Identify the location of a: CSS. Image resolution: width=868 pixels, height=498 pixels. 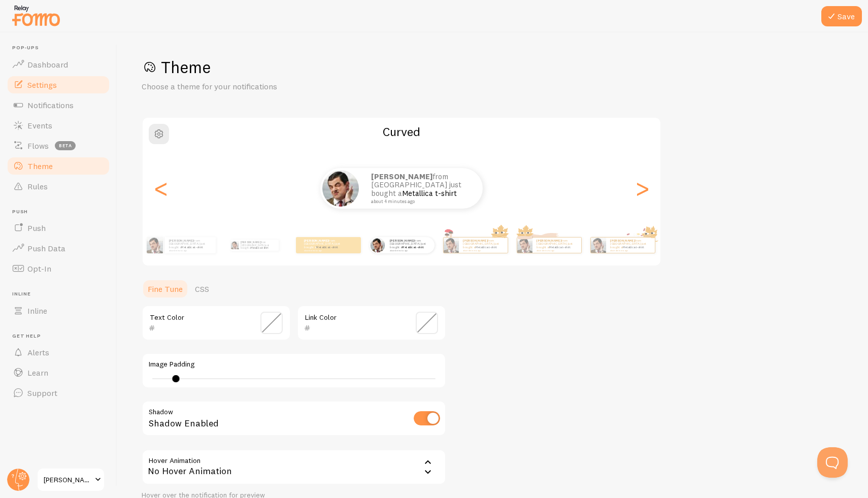
(202, 289).